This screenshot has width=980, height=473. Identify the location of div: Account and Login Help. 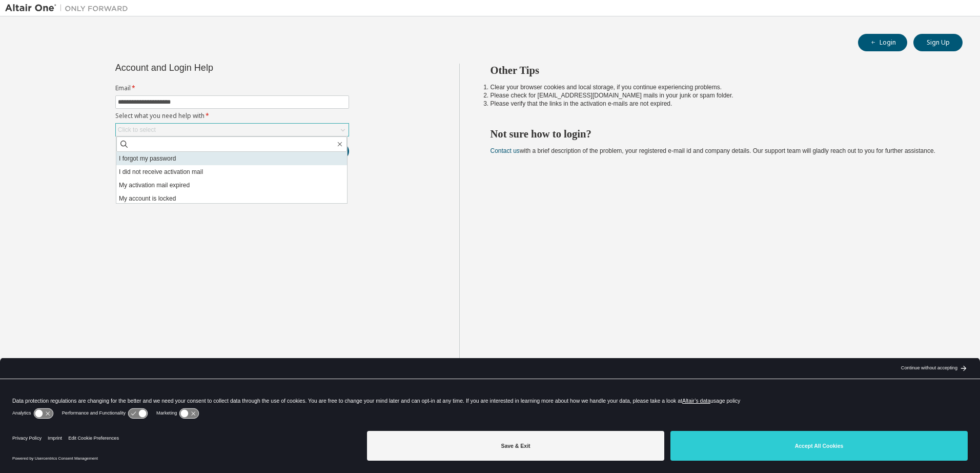
(209, 68).